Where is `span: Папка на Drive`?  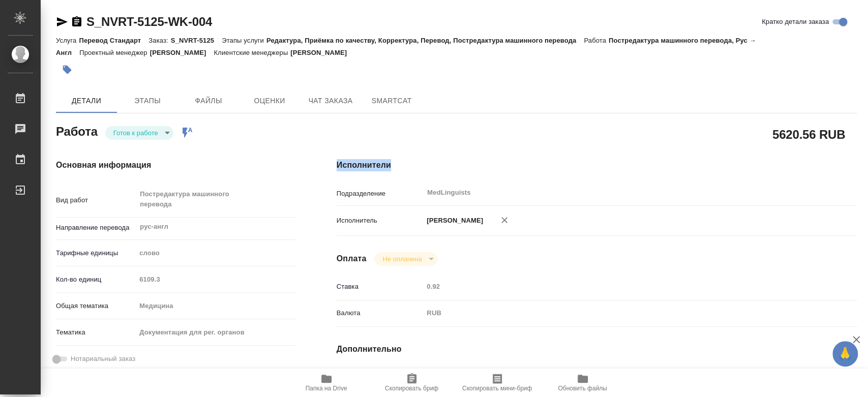
span: Папка на Drive is located at coordinates (326, 388).